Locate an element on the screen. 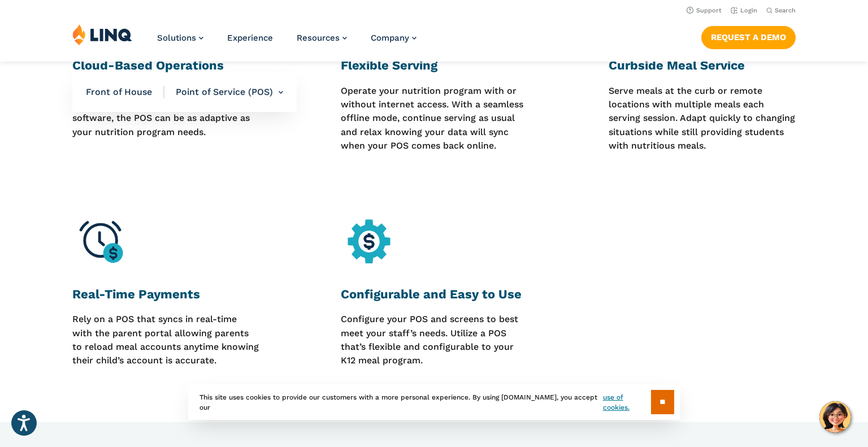  strong: Configurable and Easy to Use is located at coordinates (431, 293).